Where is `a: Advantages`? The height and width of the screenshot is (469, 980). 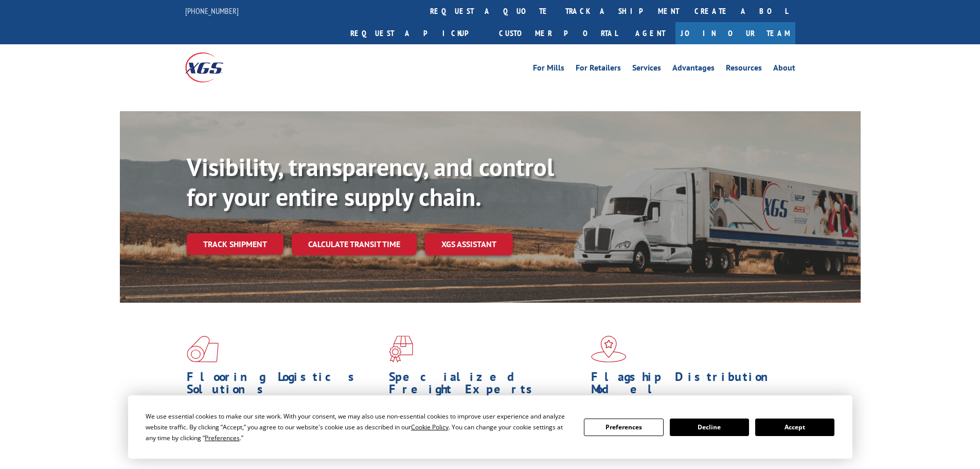 a: Advantages is located at coordinates (693, 70).